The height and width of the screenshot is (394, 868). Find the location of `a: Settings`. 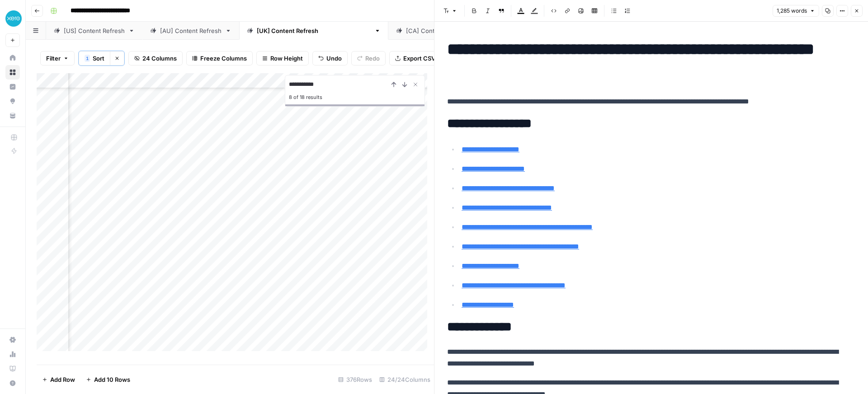

a: Settings is located at coordinates (13, 340).